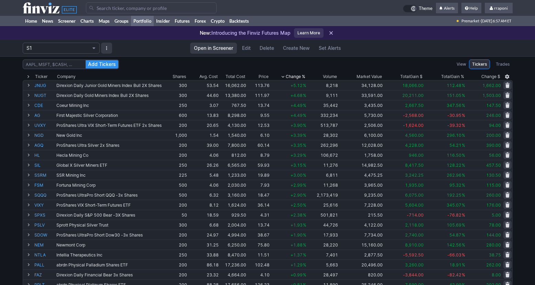 Image resolution: width=535 pixels, height=285 pixels. I want to click on td: 11,268, so click(323, 185).